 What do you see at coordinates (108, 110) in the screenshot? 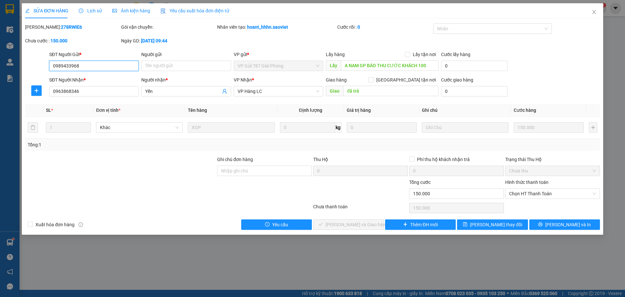
I see `span: Đơn vị tính` at bounding box center [108, 110].